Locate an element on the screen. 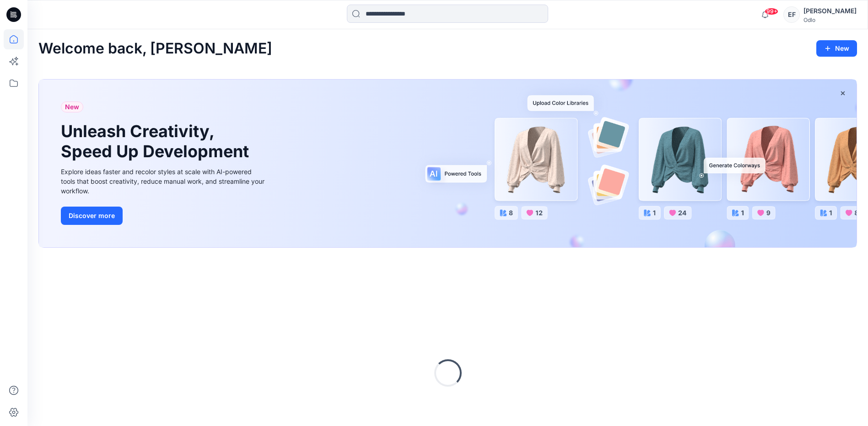  div: Explore ideas faster and recolor styles at scale with AI-powered tools that boost creativity, red... is located at coordinates (164, 181).